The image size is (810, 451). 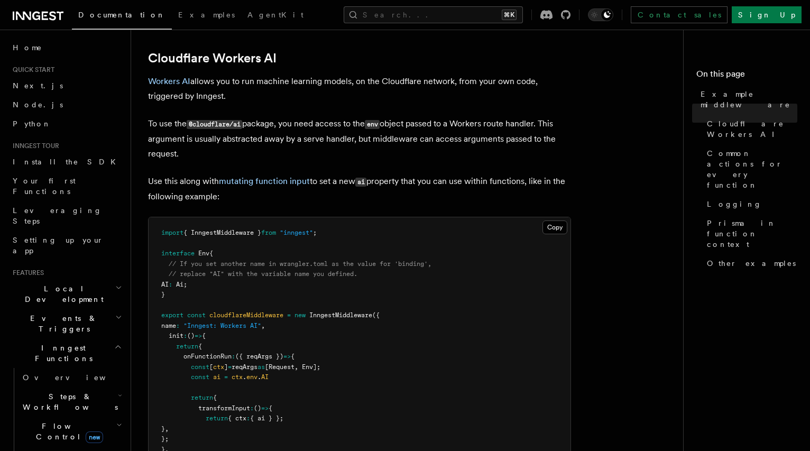 I want to click on span: as, so click(x=261, y=367).